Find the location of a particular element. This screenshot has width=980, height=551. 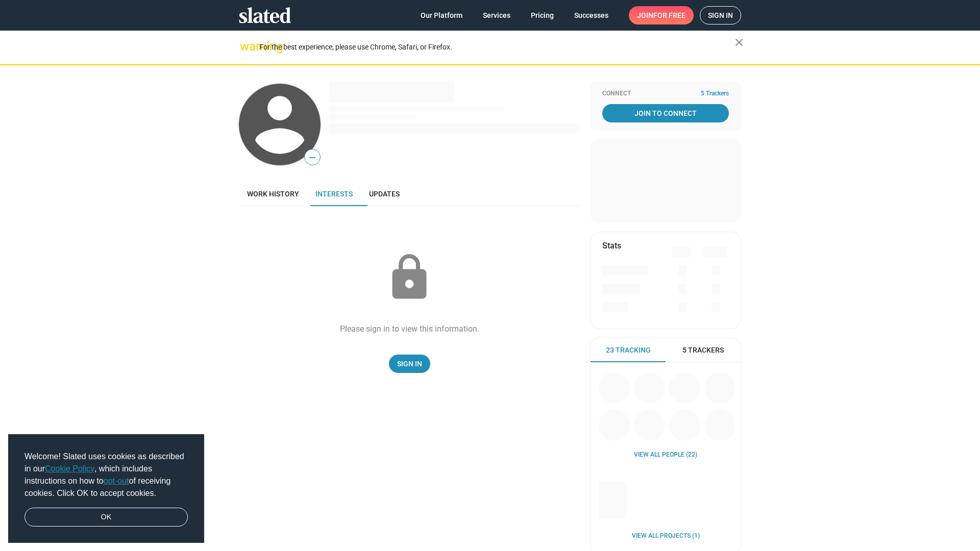

a: Successes is located at coordinates (591, 15).